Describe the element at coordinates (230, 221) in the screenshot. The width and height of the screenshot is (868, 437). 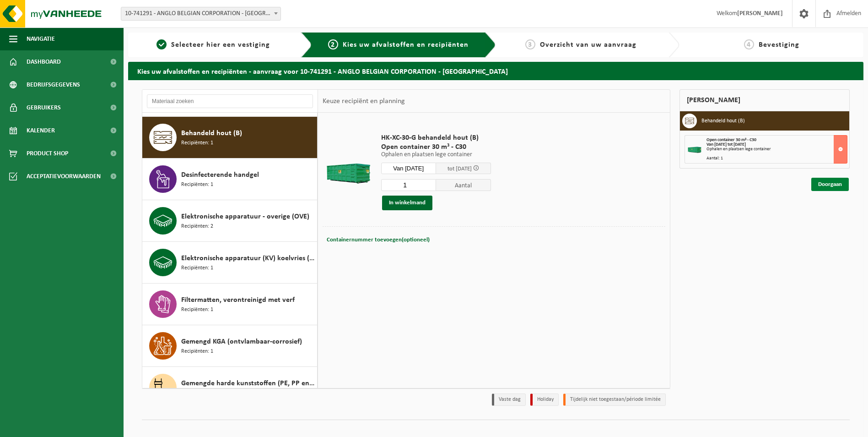
I see `button: Elektronische apparatuur - overige (OVE) Recipiënten: 2` at that location.